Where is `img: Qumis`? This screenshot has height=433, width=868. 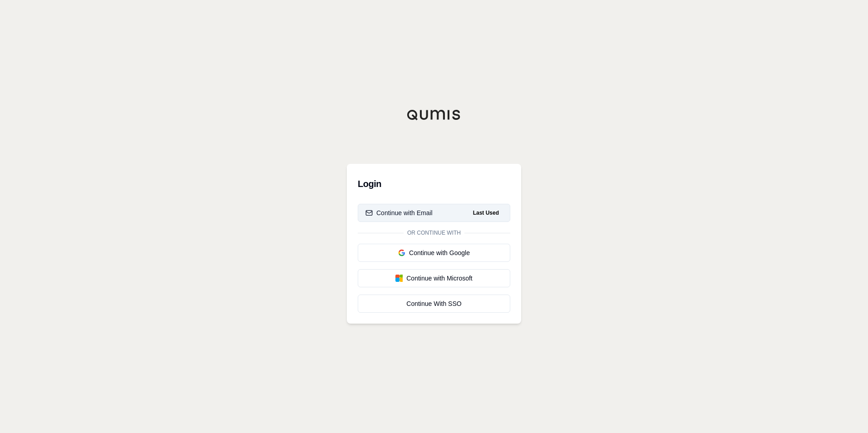
img: Qumis is located at coordinates (434, 115).